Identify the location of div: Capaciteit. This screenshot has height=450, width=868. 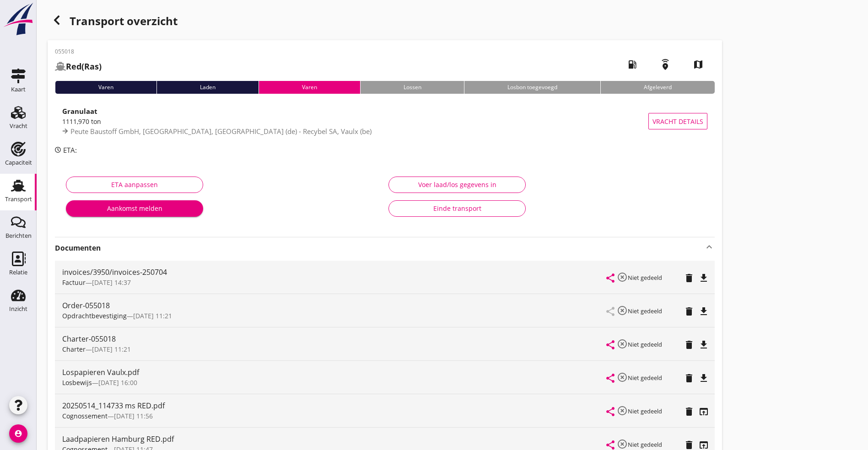
(18, 162).